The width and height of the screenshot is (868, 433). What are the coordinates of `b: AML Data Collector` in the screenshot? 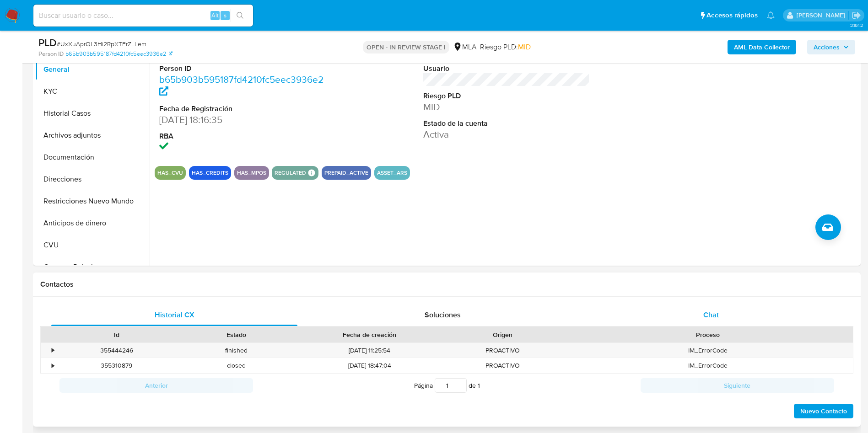 It's located at (762, 47).